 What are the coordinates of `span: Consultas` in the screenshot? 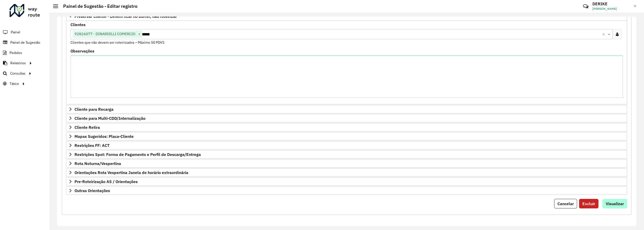 It's located at (18, 73).